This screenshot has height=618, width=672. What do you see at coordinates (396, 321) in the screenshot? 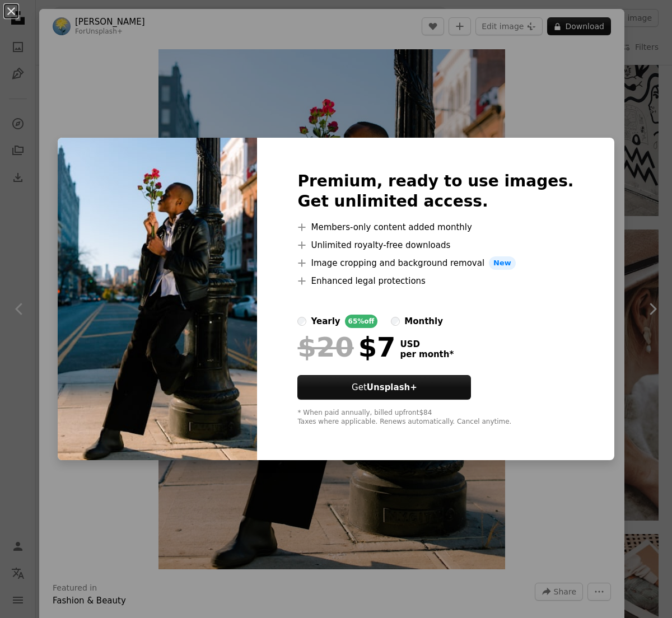
I see `input: monthly` at bounding box center [396, 321].